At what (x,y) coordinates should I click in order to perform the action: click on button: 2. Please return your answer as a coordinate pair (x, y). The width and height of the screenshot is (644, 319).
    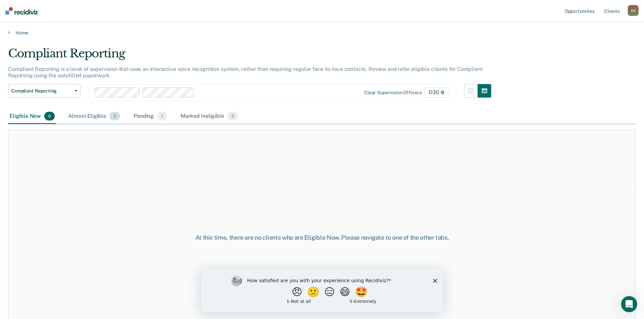
    Looking at the image, I should click on (113, 23).